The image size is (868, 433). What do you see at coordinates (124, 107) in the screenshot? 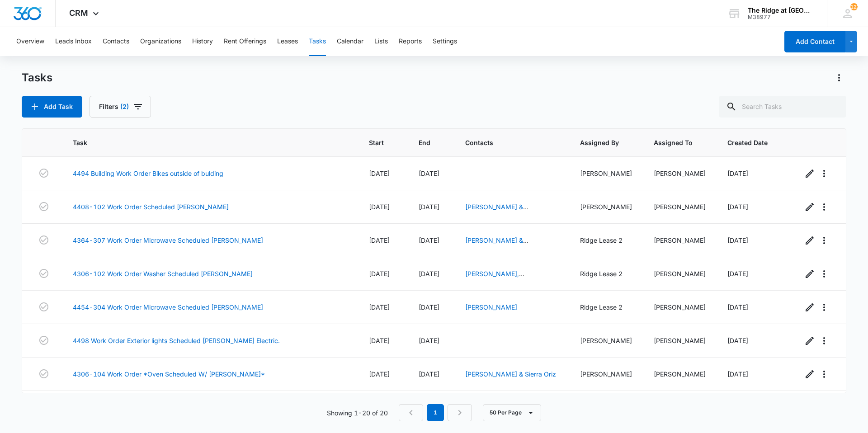
I see `span: (2)` at bounding box center [124, 107].